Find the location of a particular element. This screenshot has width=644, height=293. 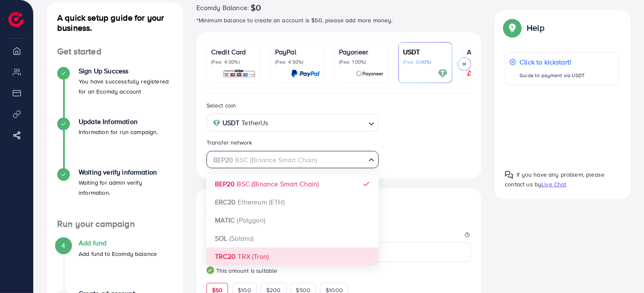

p: Waiting for admin verify information. is located at coordinates (126, 188).